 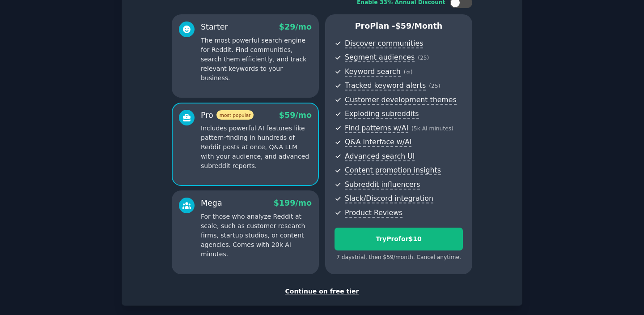 What do you see at coordinates (389, 198) in the screenshot?
I see `span: Slack/Discord integration` at bounding box center [389, 198].